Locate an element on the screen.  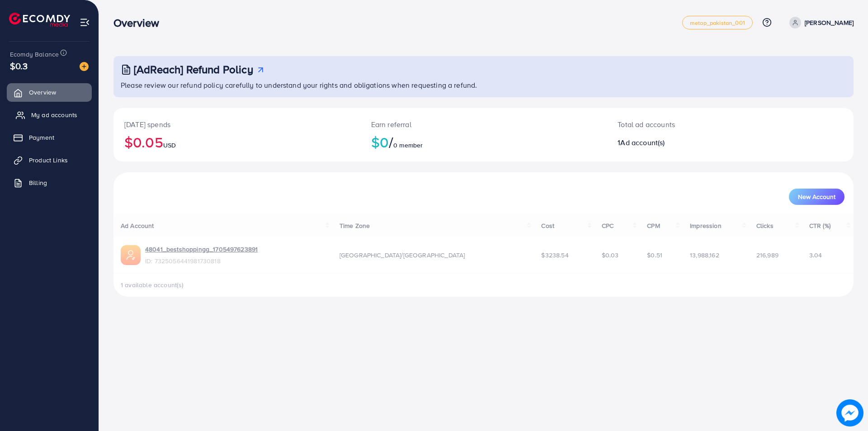
p: Earn referral is located at coordinates (484, 124).